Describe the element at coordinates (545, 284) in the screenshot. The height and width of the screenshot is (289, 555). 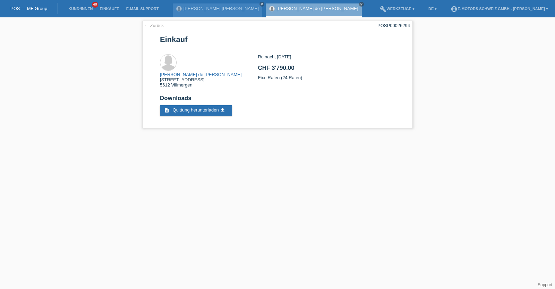
I see `a: Support` at that location.